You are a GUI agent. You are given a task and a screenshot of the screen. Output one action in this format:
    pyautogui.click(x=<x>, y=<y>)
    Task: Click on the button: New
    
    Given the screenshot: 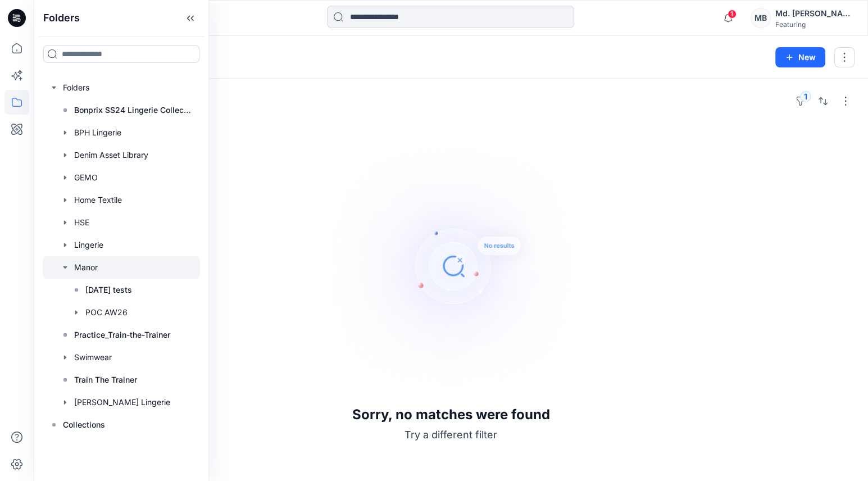 What is the action you would take?
    pyautogui.click(x=800, y=57)
    